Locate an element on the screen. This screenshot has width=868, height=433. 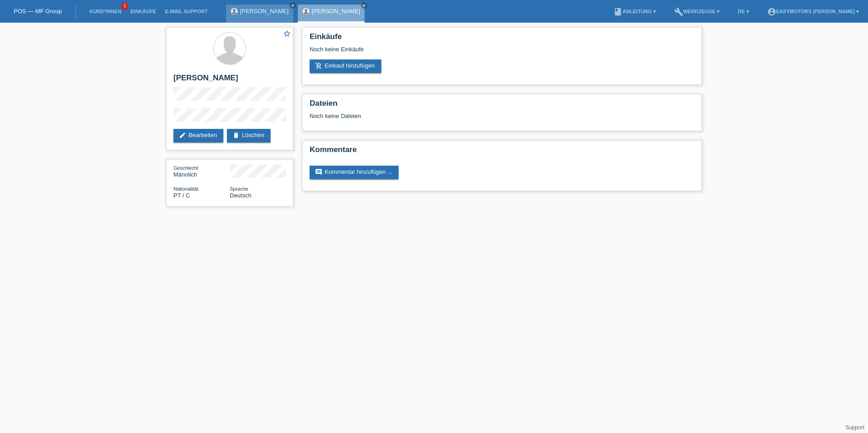
a: Kund*innen is located at coordinates (106, 11).